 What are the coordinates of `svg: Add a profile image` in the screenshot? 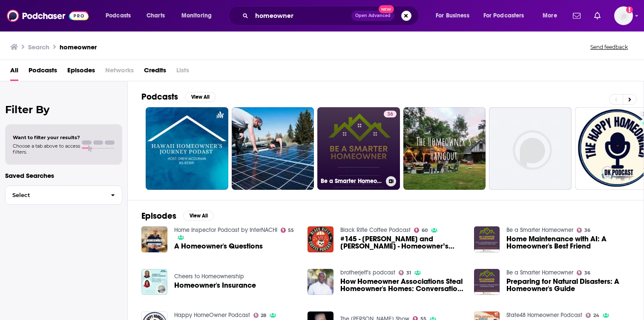 It's located at (629, 10).